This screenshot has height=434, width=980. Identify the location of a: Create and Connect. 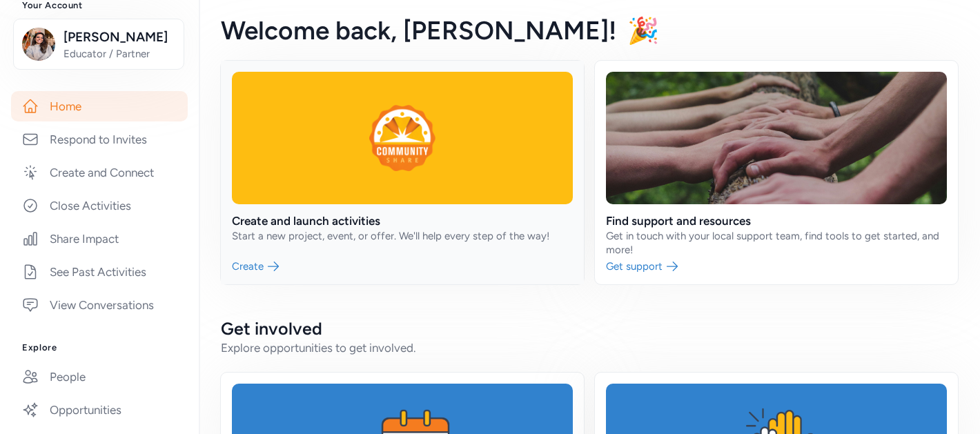
(99, 173).